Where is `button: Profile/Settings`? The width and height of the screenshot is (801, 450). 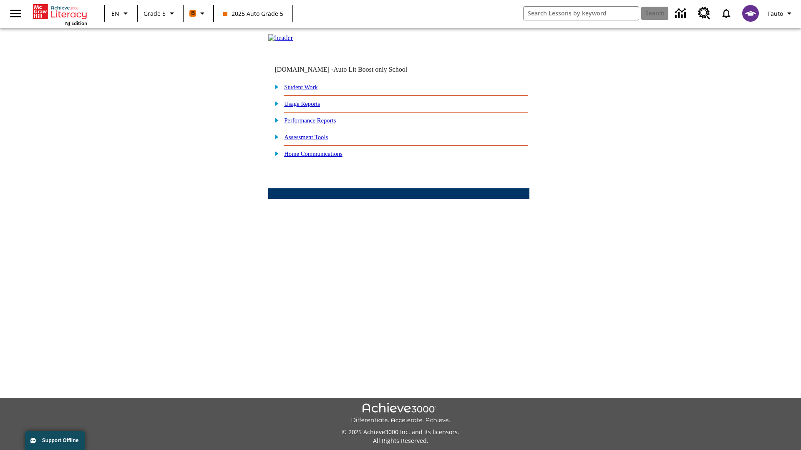
button: Profile/Settings is located at coordinates (780, 13).